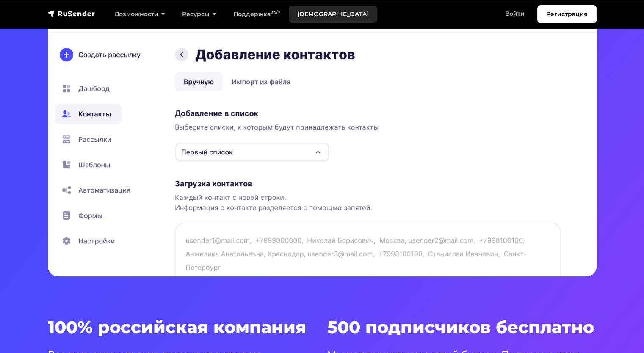 Image resolution: width=644 pixels, height=353 pixels. I want to click on h3: 100% российская компания, so click(183, 328).